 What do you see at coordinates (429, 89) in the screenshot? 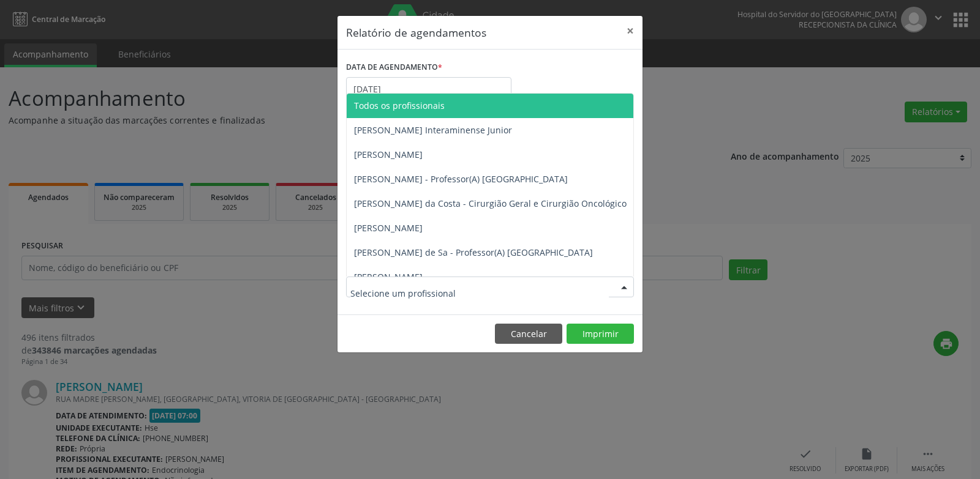
I see `input: Selecione uma data ou intervalo` at bounding box center [429, 89].